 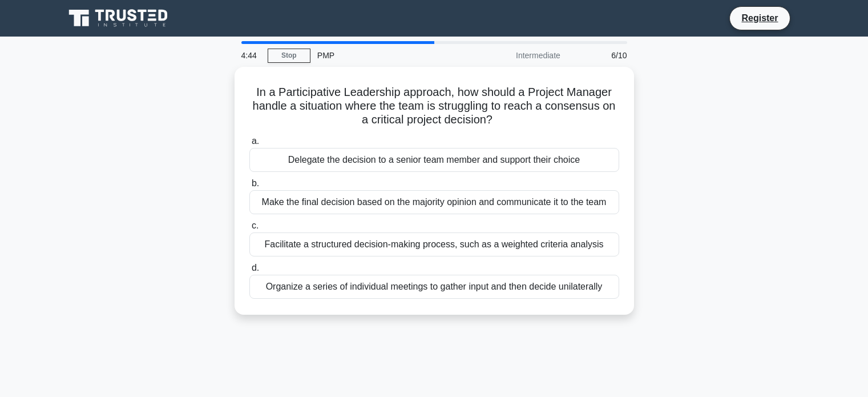 I want to click on a: Stop, so click(x=289, y=56).